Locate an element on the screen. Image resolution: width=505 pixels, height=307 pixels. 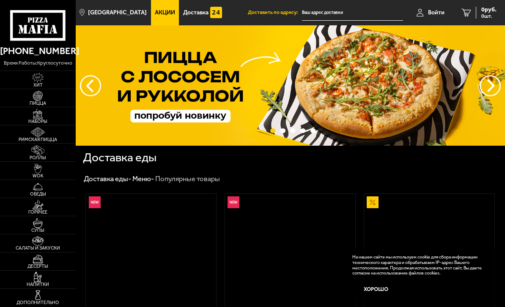
div: Популярные товары is located at coordinates (187, 179).